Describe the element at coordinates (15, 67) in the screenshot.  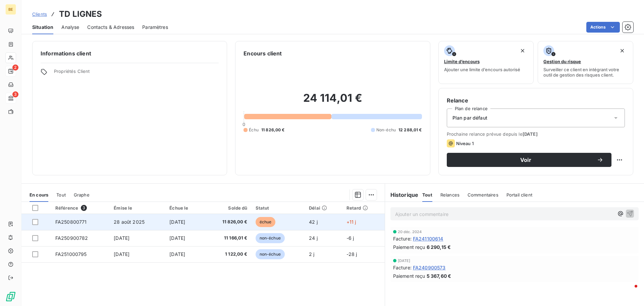
I see `span: 2` at that location.